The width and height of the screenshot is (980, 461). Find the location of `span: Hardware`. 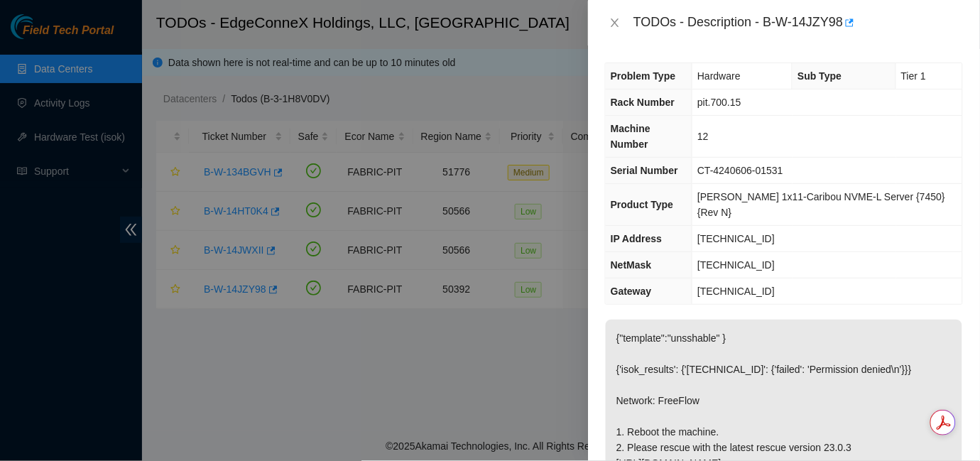

span: Hardware is located at coordinates (719, 76).